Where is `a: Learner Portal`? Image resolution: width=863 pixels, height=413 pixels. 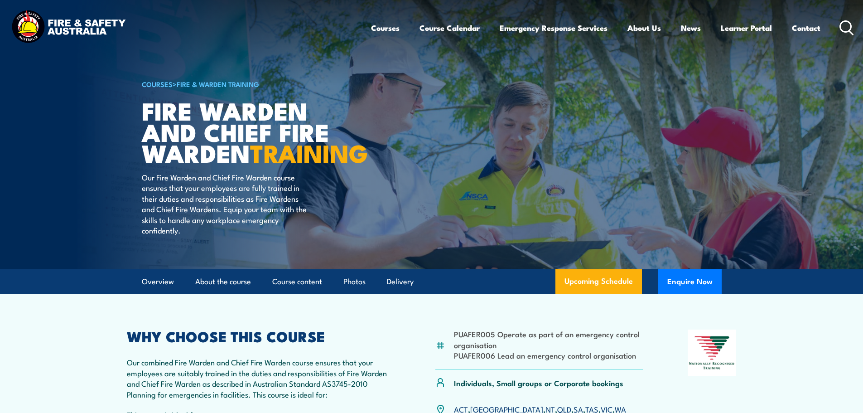 a: Learner Portal is located at coordinates (746, 28).